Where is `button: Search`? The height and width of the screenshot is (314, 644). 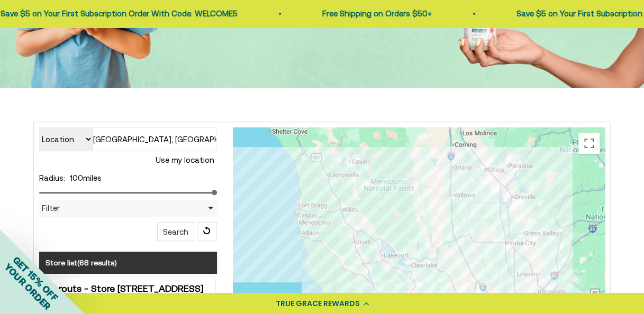
button: Search is located at coordinates (176, 231).